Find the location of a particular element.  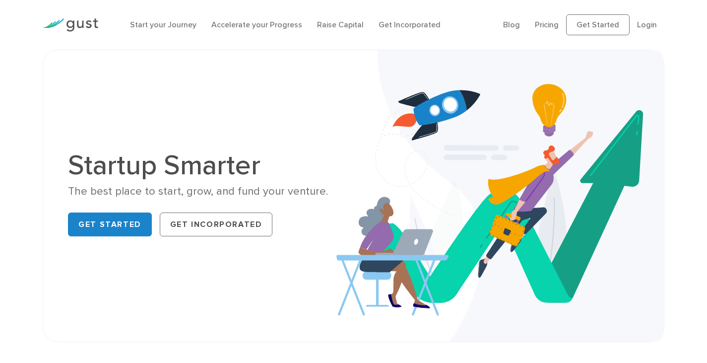

a: Pricing is located at coordinates (547, 24).